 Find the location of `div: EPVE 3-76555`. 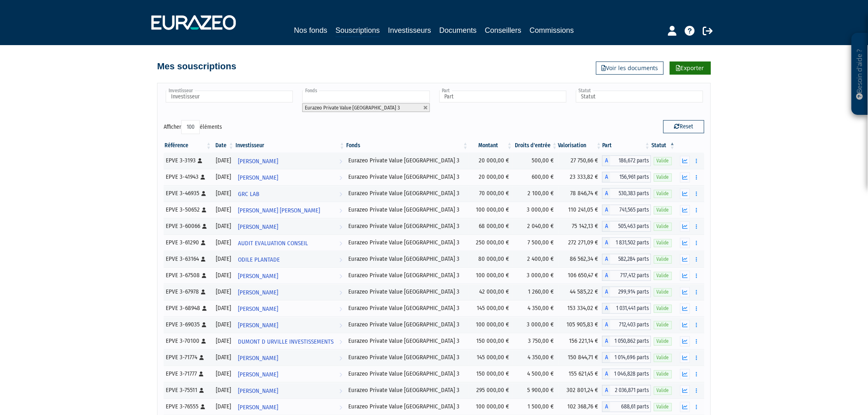

div: EPVE 3-76555 is located at coordinates (187, 406).